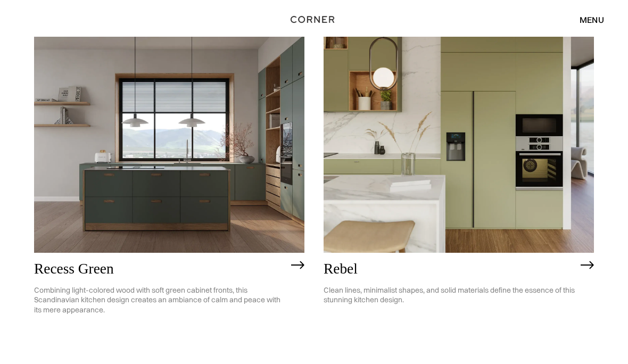  What do you see at coordinates (160, 269) in the screenshot?
I see `h2: Recess Green` at bounding box center [160, 269].